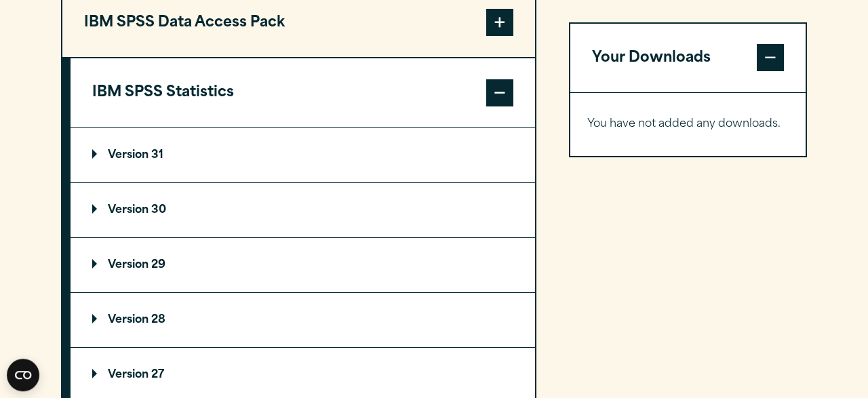 This screenshot has height=398, width=868. I want to click on button: IBM SPSS Statistics, so click(303, 93).